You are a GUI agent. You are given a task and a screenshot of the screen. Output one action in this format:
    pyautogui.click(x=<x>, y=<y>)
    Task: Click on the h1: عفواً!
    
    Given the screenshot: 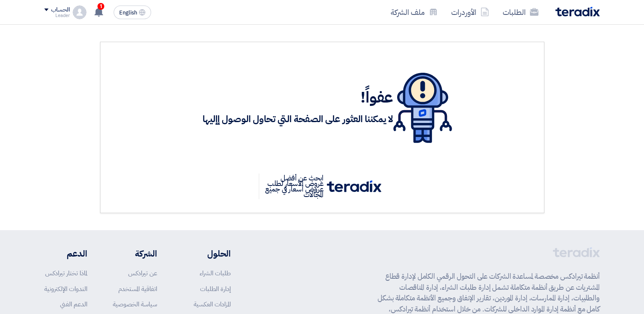 What is the action you would take?
    pyautogui.click(x=298, y=97)
    